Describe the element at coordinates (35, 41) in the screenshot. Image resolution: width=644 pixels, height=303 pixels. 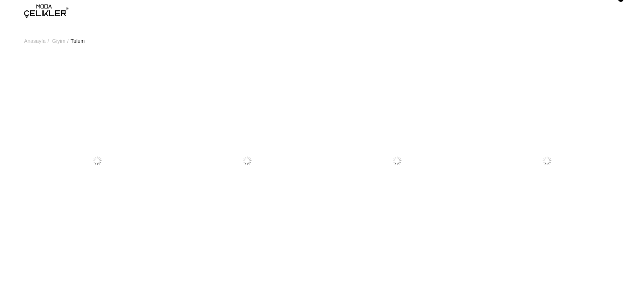
I see `span: Anasayfa` at that location.